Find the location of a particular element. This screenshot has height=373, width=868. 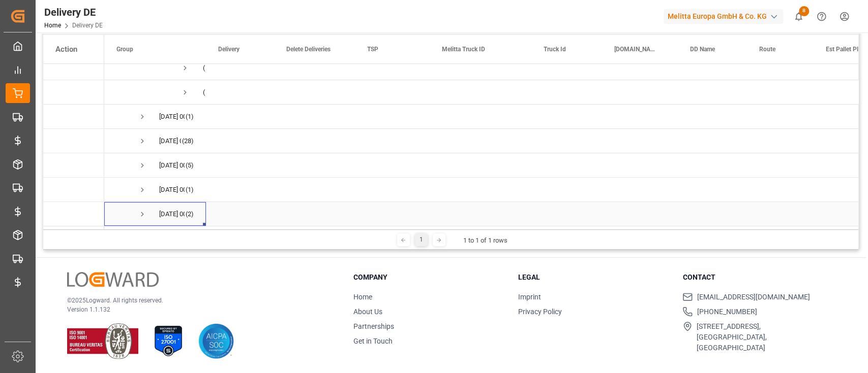

img: ISO 27001 Certification is located at coordinates (168, 342).